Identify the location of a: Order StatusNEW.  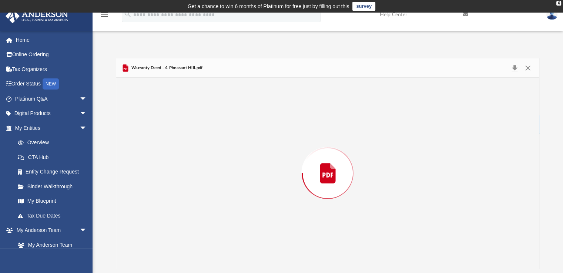
(51, 84).